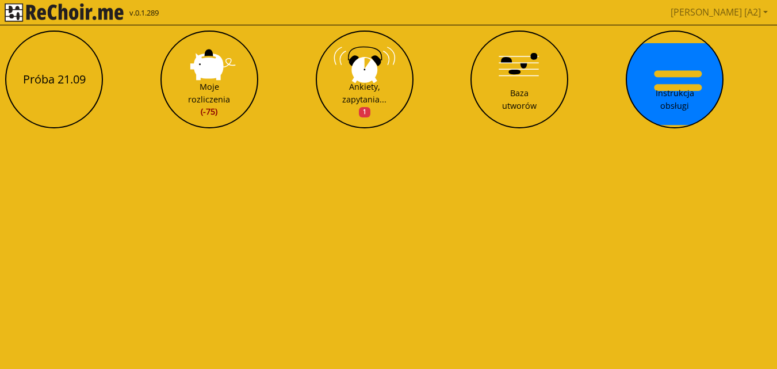 The image size is (777, 369). Describe the element at coordinates (54, 79) in the screenshot. I see `button: Próba 21.09` at that location.